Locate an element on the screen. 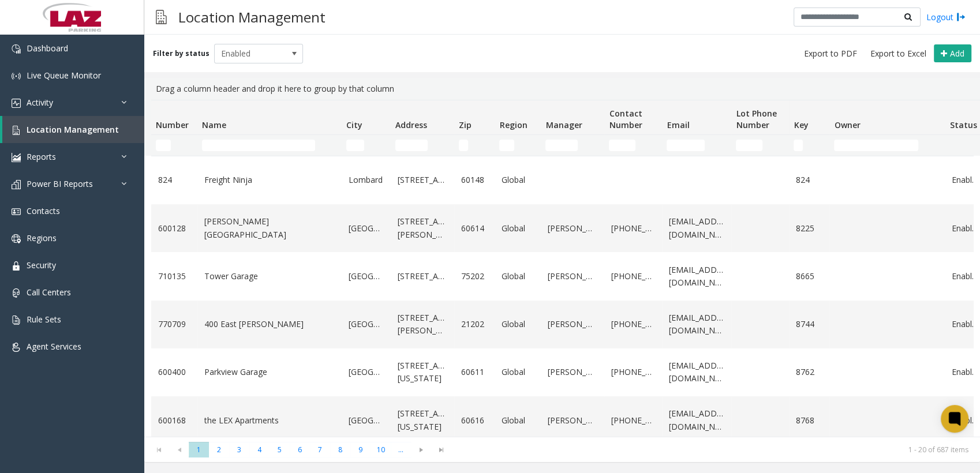 The image size is (980, 473). span: Lot Phone Number is located at coordinates (756, 119).